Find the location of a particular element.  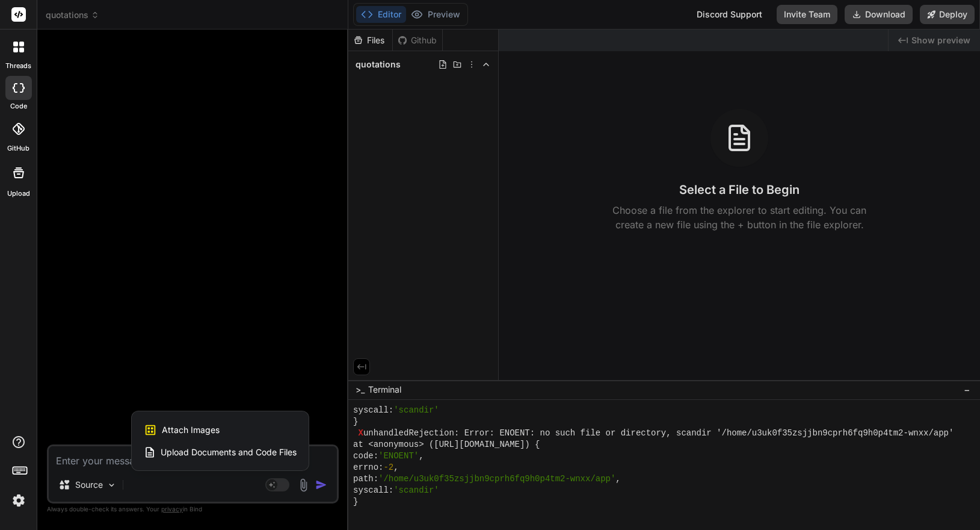

img: settings is located at coordinates (19, 500).